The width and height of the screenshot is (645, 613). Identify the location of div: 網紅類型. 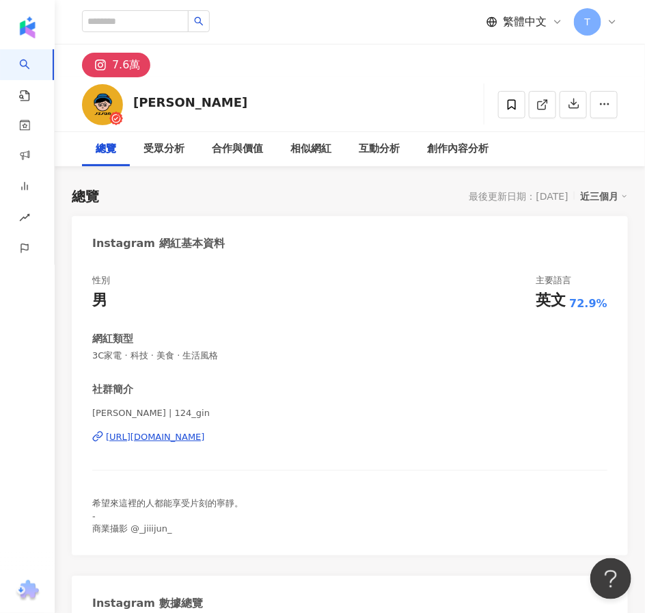
(113, 338).